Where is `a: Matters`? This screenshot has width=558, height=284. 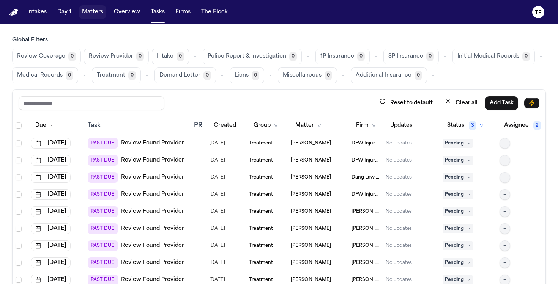
a: Matters is located at coordinates (93, 12).